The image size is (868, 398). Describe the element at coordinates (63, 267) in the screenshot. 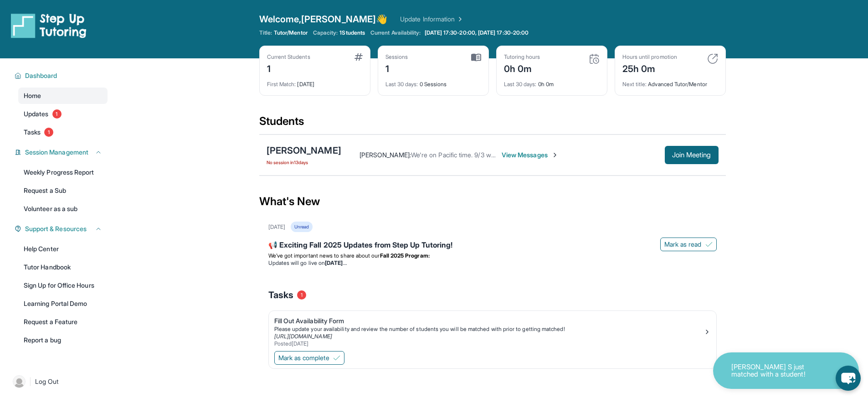

I see `a: Tutor Handbook` at that location.